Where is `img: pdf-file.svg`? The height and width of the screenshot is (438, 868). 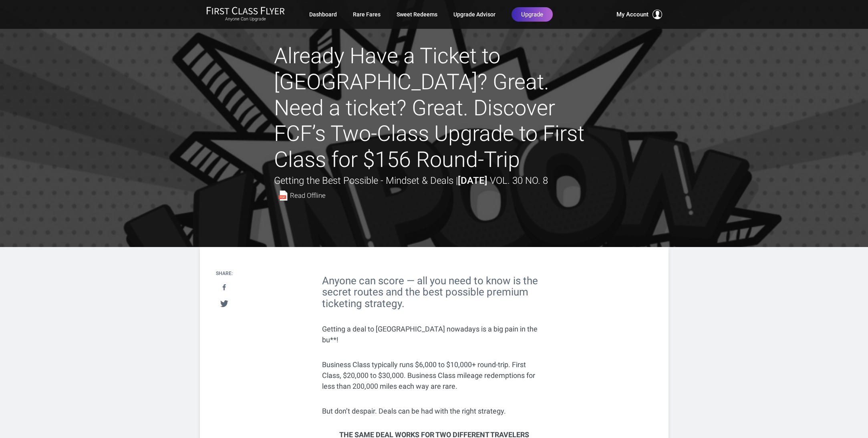 img: pdf-file.svg is located at coordinates (283, 195).